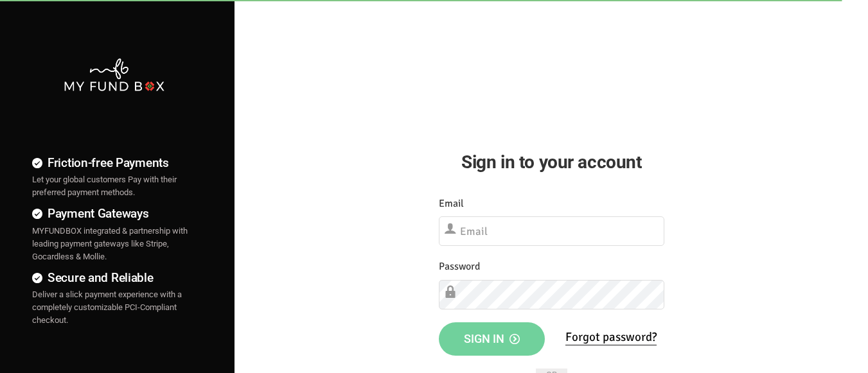 The height and width of the screenshot is (373, 868). Describe the element at coordinates (551, 162) in the screenshot. I see `h2: Sign in to your account` at that location.